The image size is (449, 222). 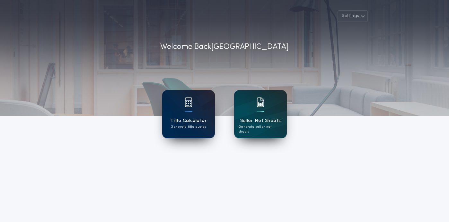 What do you see at coordinates (260, 129) in the screenshot?
I see `p: Generate seller net sheets` at bounding box center [260, 129].